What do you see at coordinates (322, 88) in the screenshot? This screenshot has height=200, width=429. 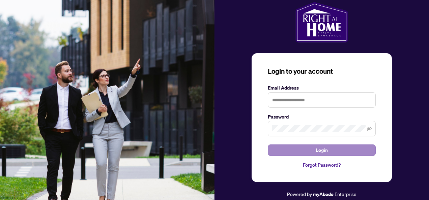 I see `label: Email Address` at bounding box center [322, 88].